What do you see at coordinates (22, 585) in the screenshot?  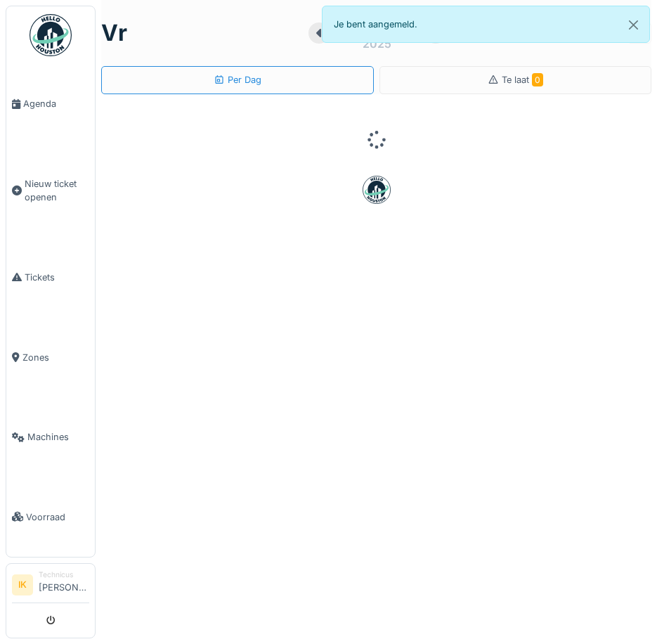 I see `li: IK` at bounding box center [22, 585].